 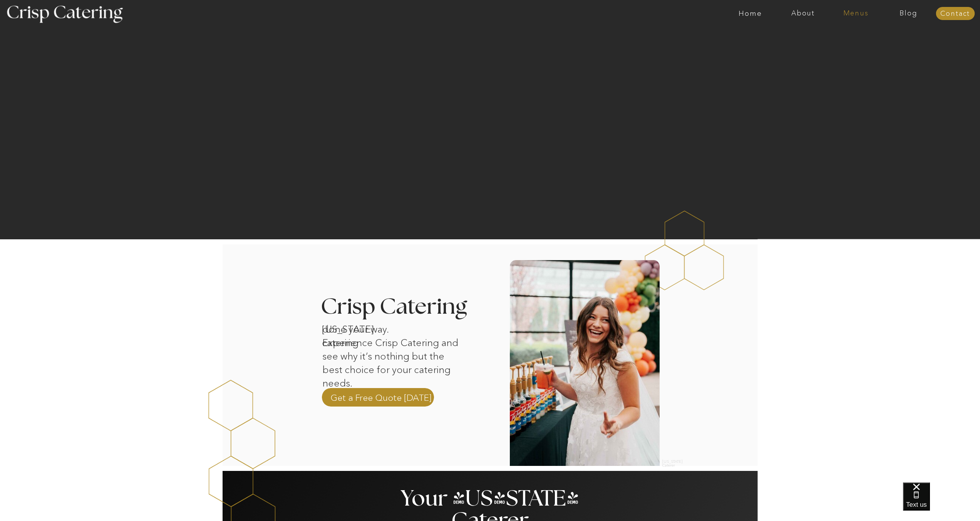 What do you see at coordinates (750, 13) in the screenshot?
I see `a: Home` at bounding box center [750, 13].